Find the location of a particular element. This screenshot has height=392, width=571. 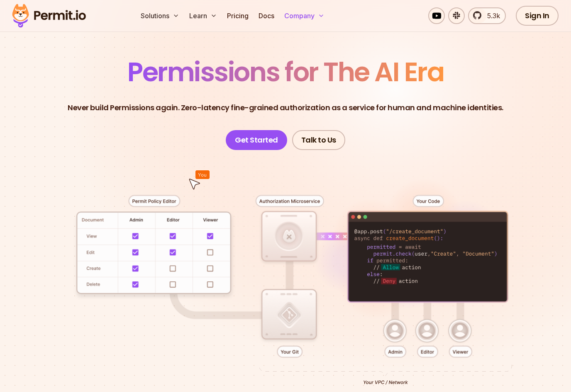

button: Learn is located at coordinates (203, 15).